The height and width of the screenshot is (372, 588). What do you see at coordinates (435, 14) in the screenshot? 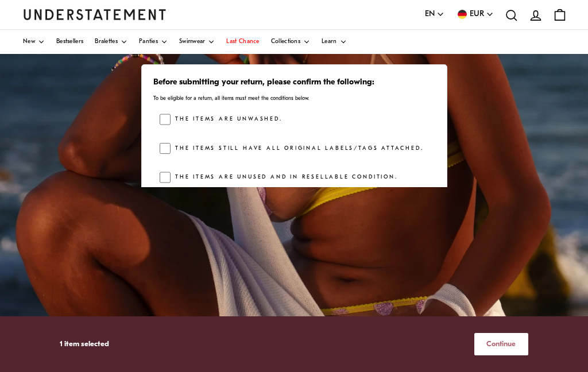
I see `button: EN` at bounding box center [435, 14].